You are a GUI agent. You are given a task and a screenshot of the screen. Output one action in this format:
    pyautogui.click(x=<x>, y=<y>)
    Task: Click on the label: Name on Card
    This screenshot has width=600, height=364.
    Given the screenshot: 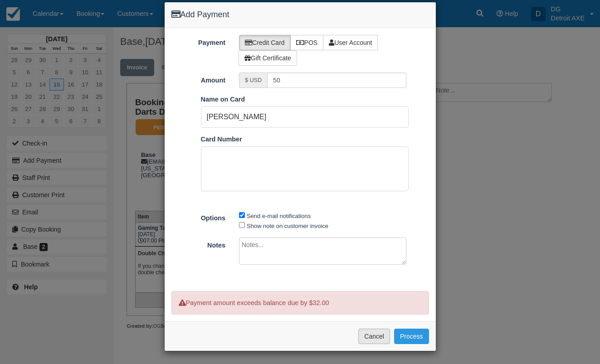 What is the action you would take?
    pyautogui.click(x=223, y=100)
    